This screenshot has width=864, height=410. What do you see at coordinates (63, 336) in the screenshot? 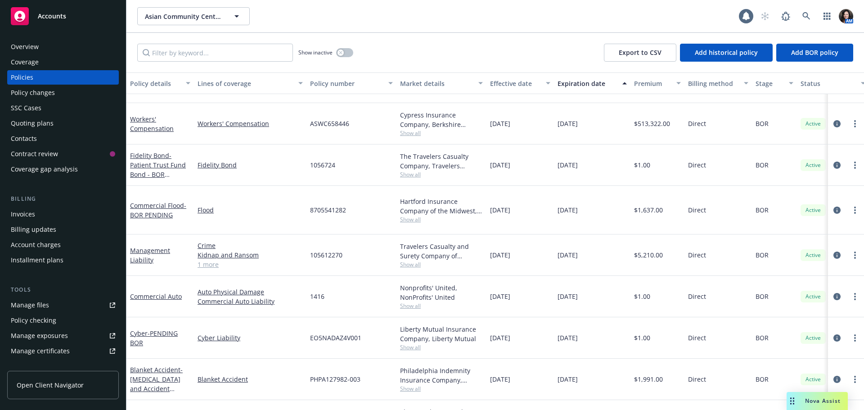
I see `span: Manage exposures` at bounding box center [63, 336].